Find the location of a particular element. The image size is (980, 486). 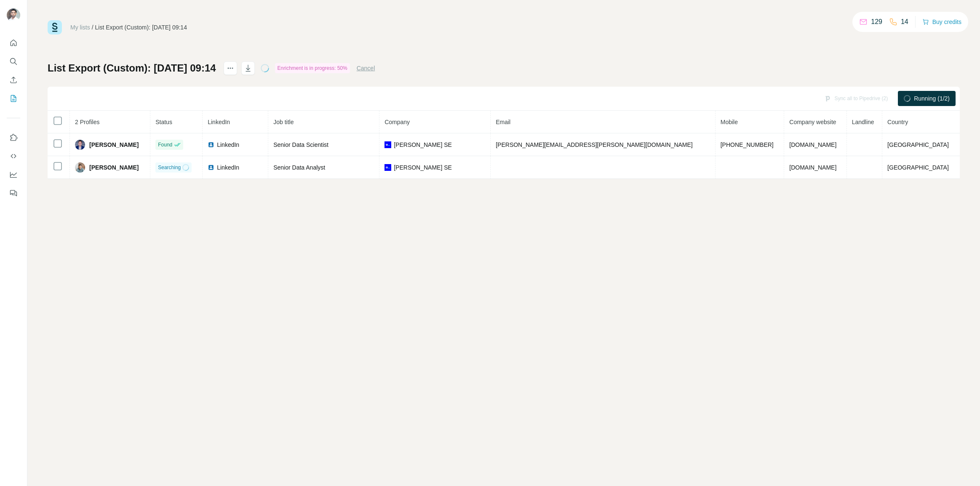

button: Quick start is located at coordinates (14, 43).